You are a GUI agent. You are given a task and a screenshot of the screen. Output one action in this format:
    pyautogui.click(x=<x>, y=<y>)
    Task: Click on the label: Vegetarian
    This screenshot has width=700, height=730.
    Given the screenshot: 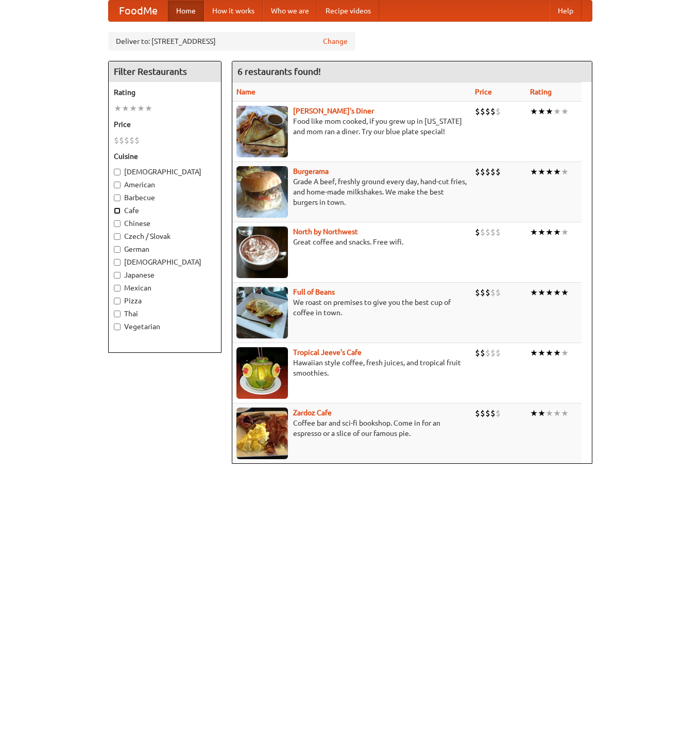 What is the action you would take?
    pyautogui.click(x=165, y=326)
    